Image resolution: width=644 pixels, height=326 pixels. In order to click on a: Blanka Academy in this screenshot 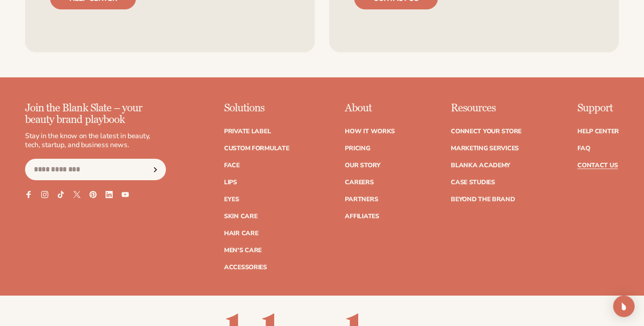, I will do `click(480, 165)`.